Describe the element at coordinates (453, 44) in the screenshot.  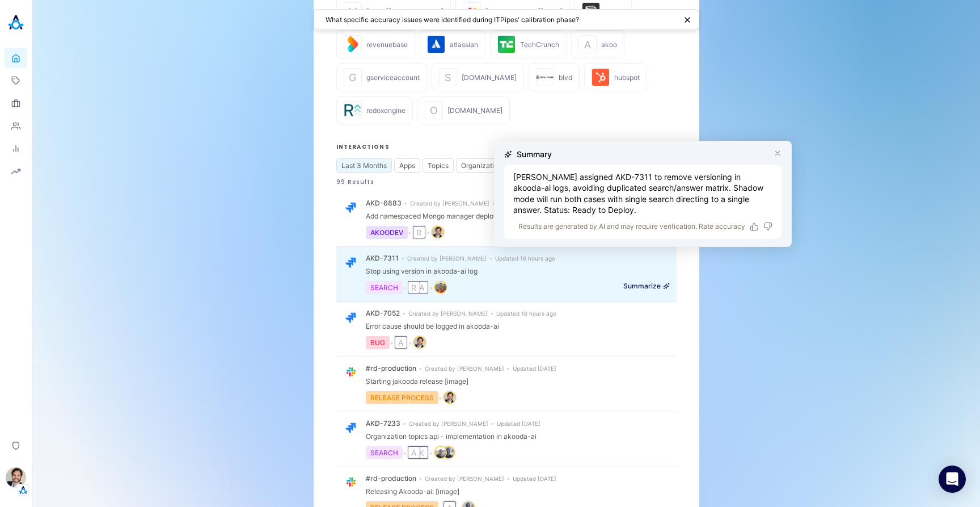
I see `button: atlassian` at that location.